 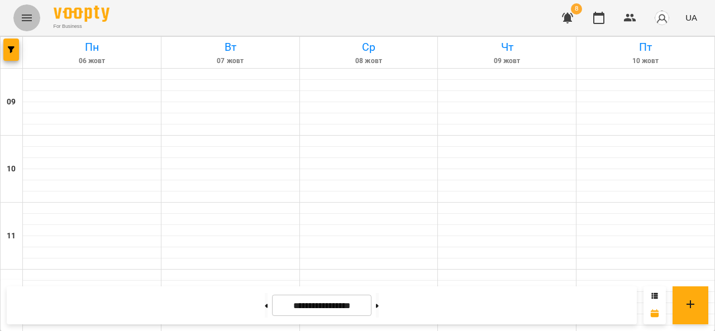 What do you see at coordinates (691, 17) in the screenshot?
I see `button: UA` at bounding box center [691, 17].